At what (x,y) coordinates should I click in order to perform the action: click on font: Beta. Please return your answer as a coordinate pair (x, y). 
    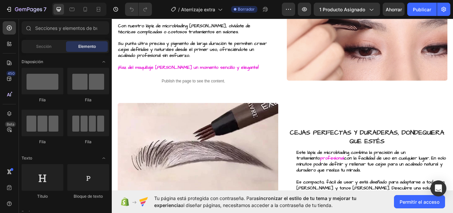
    Looking at the image, I should click on (10, 124).